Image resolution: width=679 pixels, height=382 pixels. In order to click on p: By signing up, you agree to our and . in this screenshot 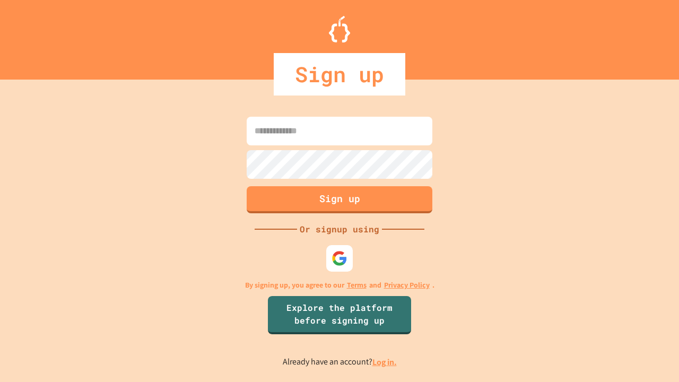, I will do `click(339, 285)`.